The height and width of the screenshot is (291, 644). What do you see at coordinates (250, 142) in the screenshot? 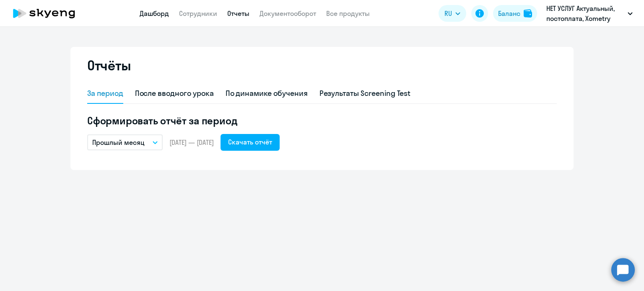
I see `button: Скачать отчёт` at bounding box center [250, 142].